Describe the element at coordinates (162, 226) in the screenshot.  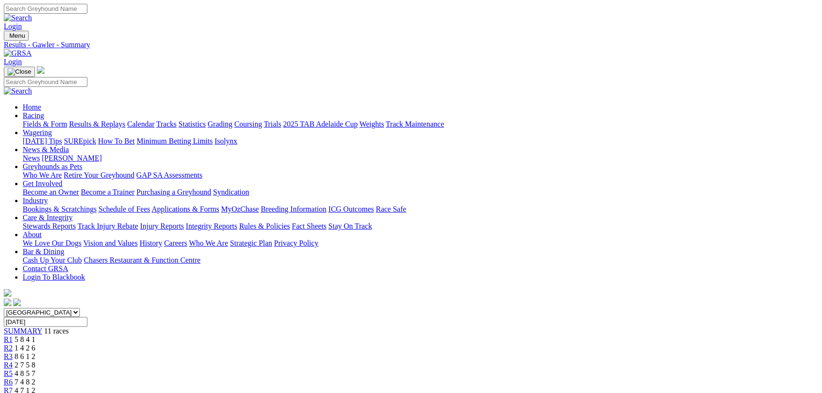
I see `a: Injury Reports` at that location.